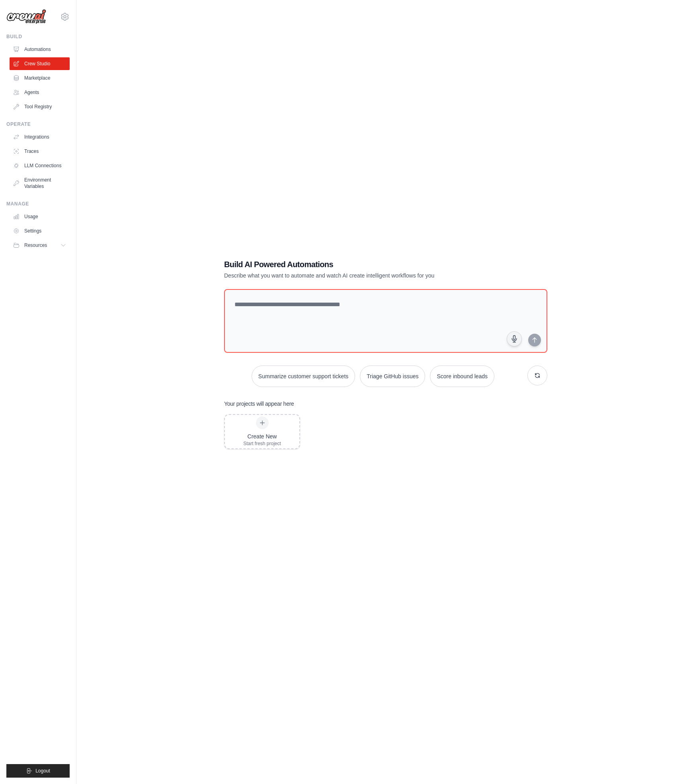  Describe the element at coordinates (40, 92) in the screenshot. I see `a: Agents` at that location.